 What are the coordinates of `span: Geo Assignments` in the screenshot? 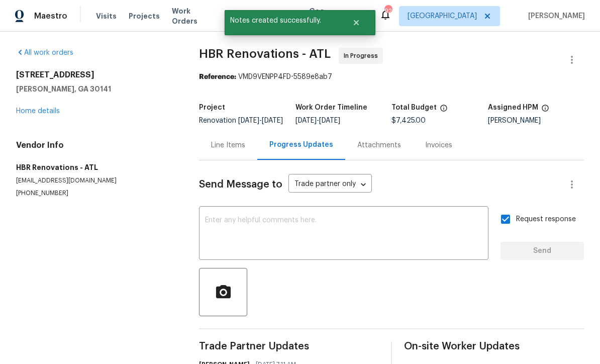 It's located at (338, 16).